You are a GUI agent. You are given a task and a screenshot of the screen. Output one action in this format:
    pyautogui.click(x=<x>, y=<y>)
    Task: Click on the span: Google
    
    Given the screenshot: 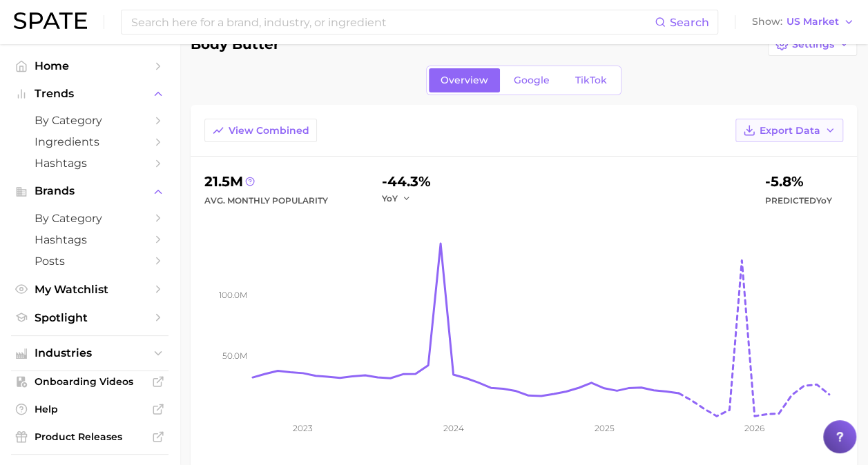 What is the action you would take?
    pyautogui.click(x=531, y=80)
    